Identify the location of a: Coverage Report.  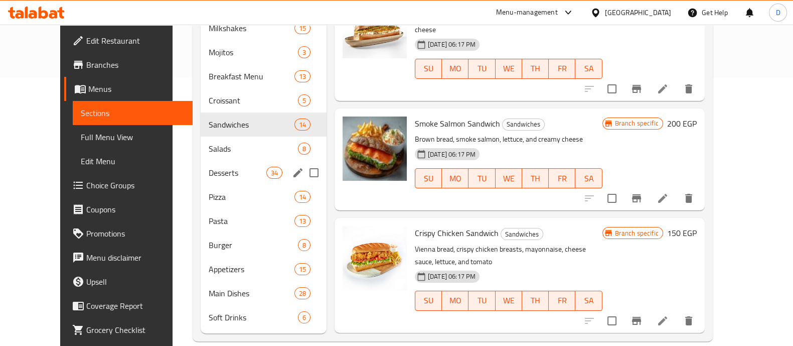
(128, 306).